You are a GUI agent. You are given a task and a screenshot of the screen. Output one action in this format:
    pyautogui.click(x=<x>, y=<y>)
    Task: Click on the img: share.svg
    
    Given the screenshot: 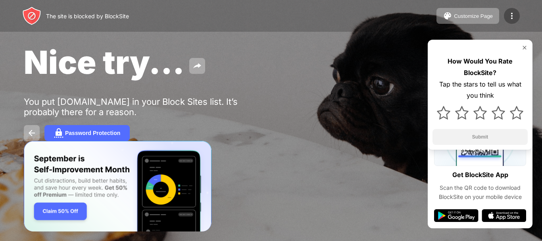 What is the action you would take?
    pyautogui.click(x=197, y=66)
    